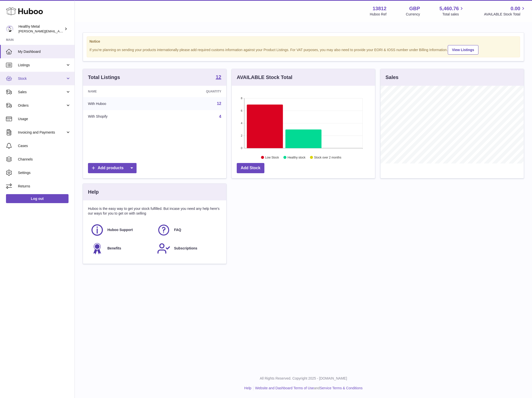 The width and height of the screenshot is (532, 398). What do you see at coordinates (505, 11) in the screenshot?
I see `a: 0.00 AVAILABLE Stock Total` at bounding box center [505, 11].